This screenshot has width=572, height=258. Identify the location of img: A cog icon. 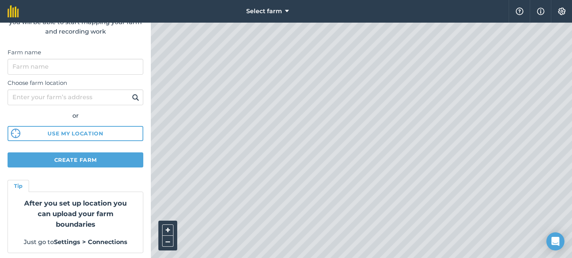
(562, 11).